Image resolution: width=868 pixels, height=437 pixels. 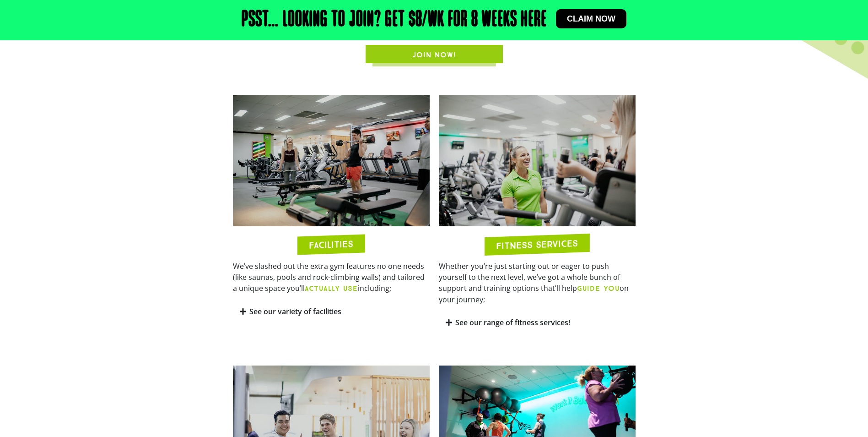 What do you see at coordinates (394, 20) in the screenshot?
I see `h2: Psst… Looking to join? Get $8/wk for 8 weeks here` at bounding box center [394, 20].